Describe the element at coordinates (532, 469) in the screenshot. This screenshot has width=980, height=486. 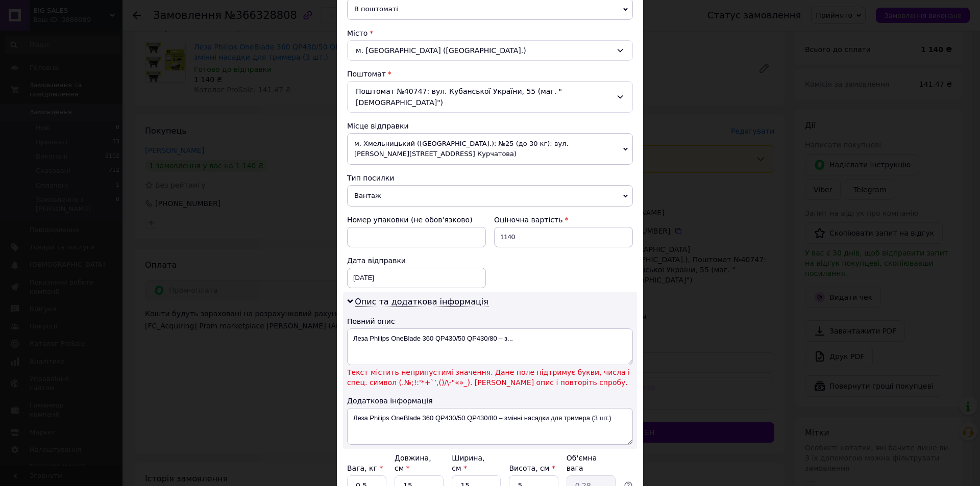
I see `label: Висота, см` at that location.